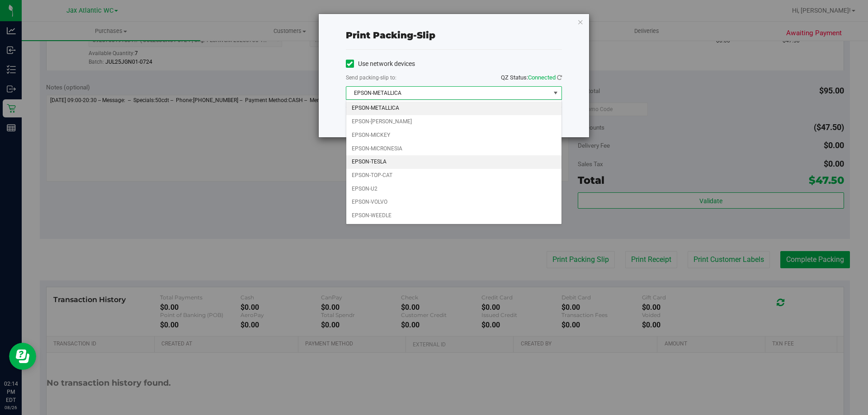  What do you see at coordinates (454, 176) in the screenshot?
I see `li: EPSON-TOP-CAT` at bounding box center [454, 176].